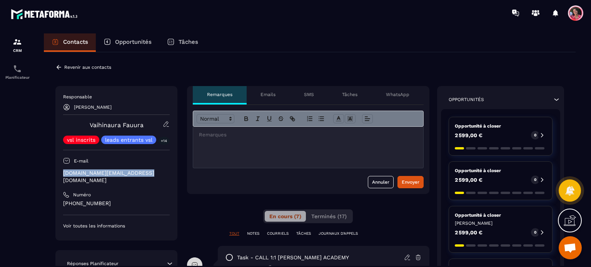  I want to click on p: +14, so click(164, 141).